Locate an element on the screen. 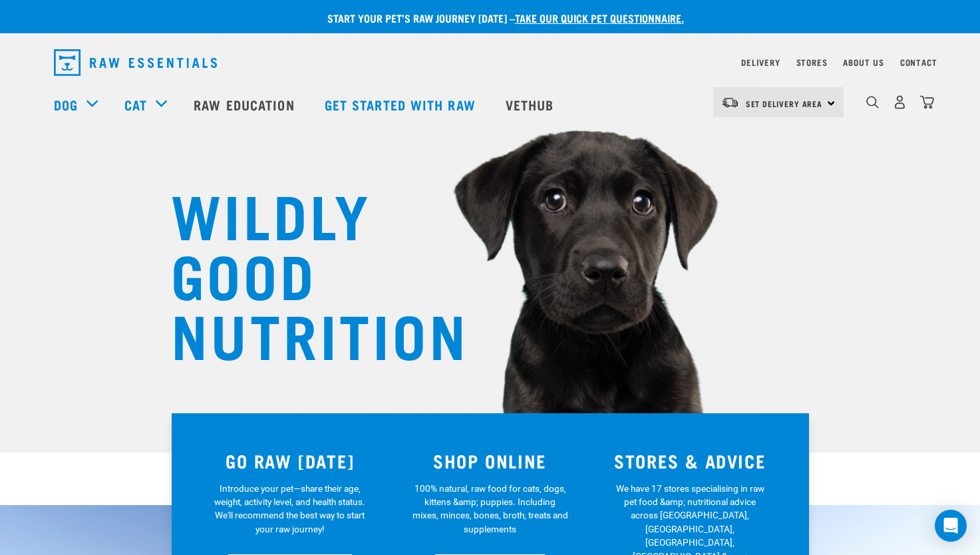 The image size is (980, 555). h3: STORES & ADVICE is located at coordinates (690, 460).